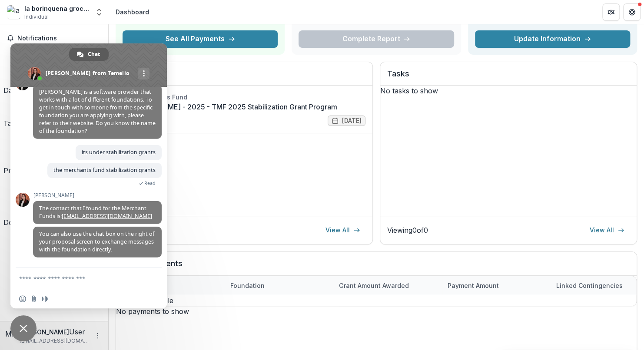 This screenshot has width=644, height=350. Describe the element at coordinates (589, 285) in the screenshot. I see `div: Linked Contingencies` at that location.